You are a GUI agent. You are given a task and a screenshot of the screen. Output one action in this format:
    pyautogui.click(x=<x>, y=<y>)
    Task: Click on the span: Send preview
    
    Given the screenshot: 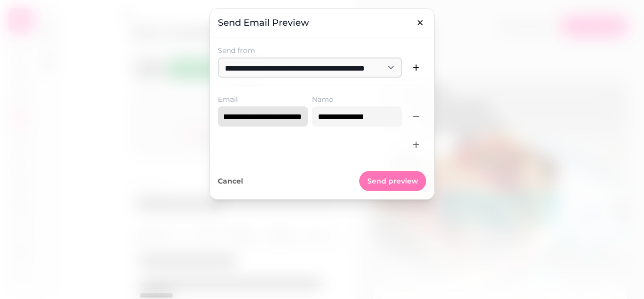 What is the action you would take?
    pyautogui.click(x=393, y=181)
    